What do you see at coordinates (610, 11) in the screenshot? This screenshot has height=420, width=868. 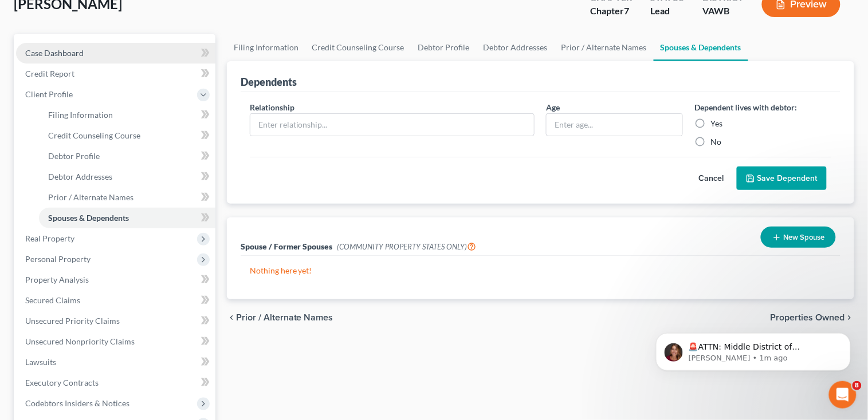 I see `div: Chapter` at bounding box center [610, 11].